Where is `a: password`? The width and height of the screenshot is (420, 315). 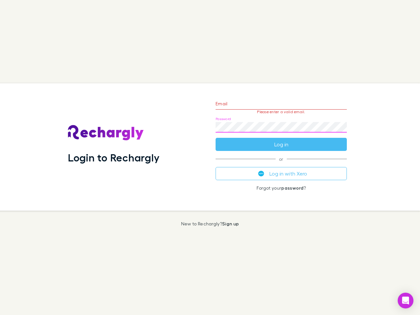 a: password is located at coordinates (292, 188).